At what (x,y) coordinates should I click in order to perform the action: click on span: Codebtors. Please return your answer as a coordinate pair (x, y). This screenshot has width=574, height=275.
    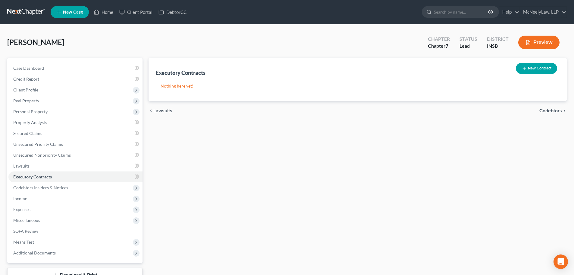
    Looking at the image, I should click on (551, 111).